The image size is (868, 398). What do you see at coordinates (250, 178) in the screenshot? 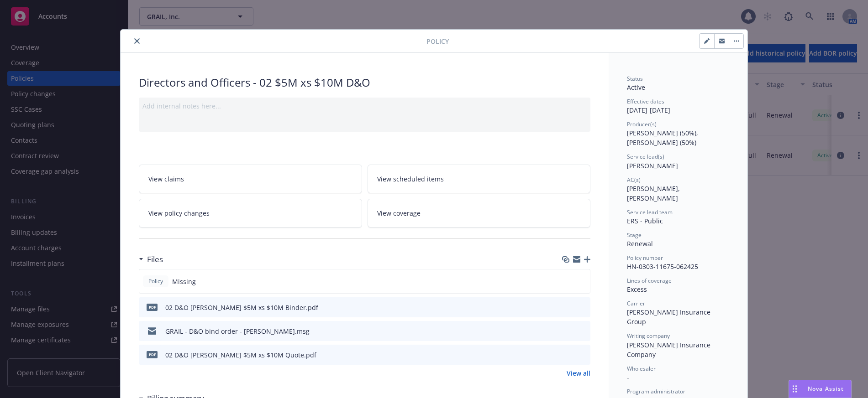
I see `a: View claims` at bounding box center [250, 178].